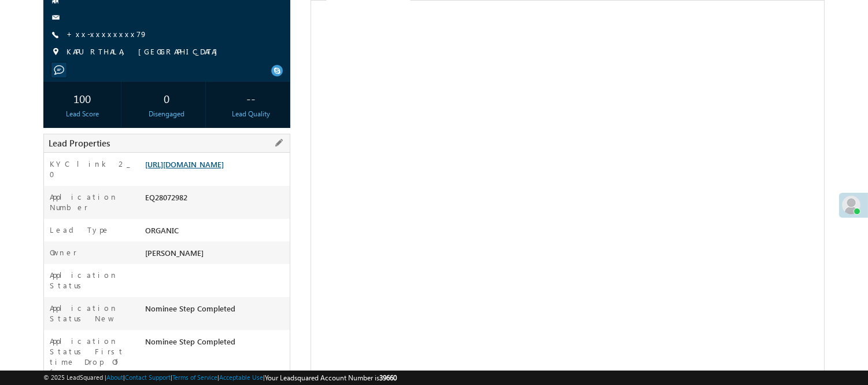  What do you see at coordinates (107, 33) in the screenshot?
I see `a: +xx-xxxxxxxx79` at bounding box center [107, 33].